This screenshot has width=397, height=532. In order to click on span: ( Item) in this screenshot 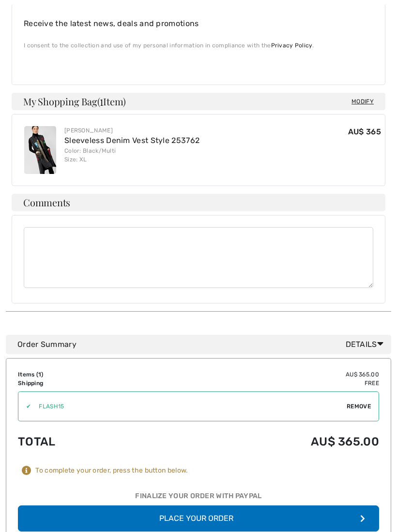, I will do `click(111, 101)`.